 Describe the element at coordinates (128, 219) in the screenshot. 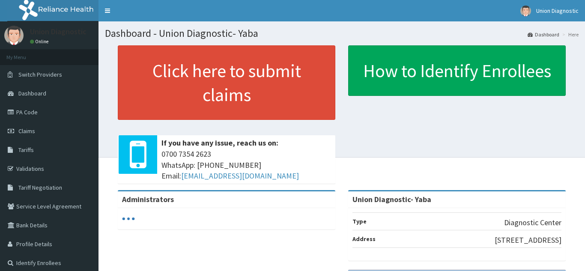

I see `svg: audio-loading` at that location.